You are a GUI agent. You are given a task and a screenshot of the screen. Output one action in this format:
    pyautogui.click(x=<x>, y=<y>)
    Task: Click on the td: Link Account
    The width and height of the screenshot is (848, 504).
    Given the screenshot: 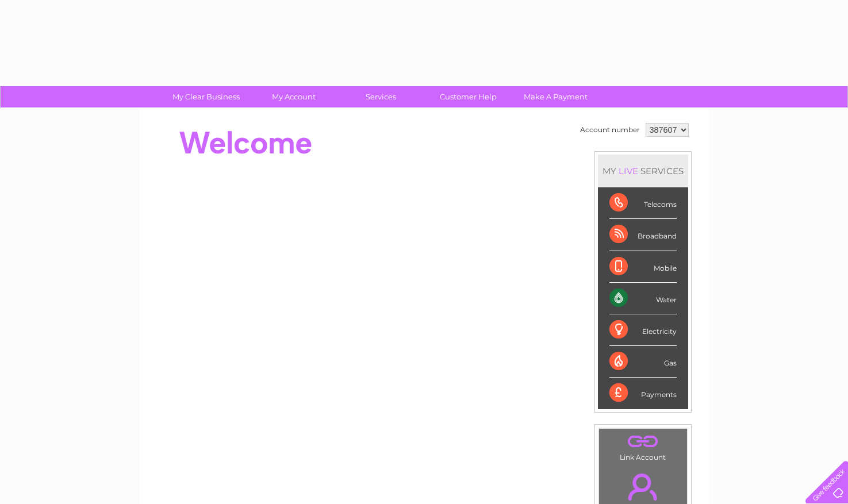 What is the action you would take?
    pyautogui.click(x=643, y=446)
    